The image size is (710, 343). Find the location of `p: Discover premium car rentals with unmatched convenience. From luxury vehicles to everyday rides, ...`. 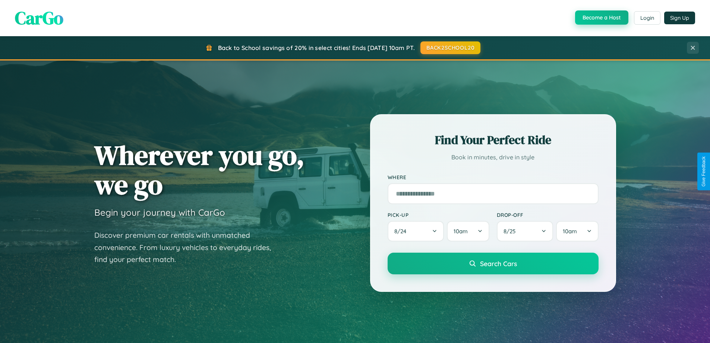

p: Discover premium car rentals with unmatched convenience. From luxury vehicles to everyday rides, ... is located at coordinates (188, 247).